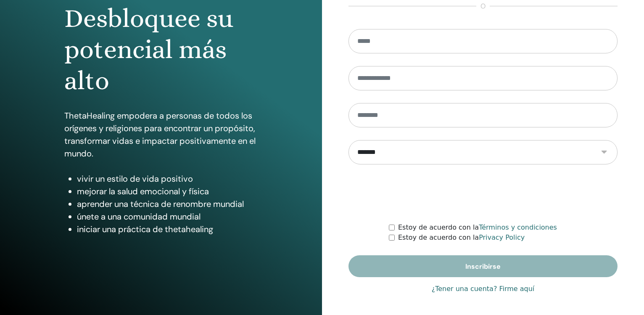  Describe the element at coordinates (518, 227) in the screenshot. I see `a: Términos y condiciones` at that location.